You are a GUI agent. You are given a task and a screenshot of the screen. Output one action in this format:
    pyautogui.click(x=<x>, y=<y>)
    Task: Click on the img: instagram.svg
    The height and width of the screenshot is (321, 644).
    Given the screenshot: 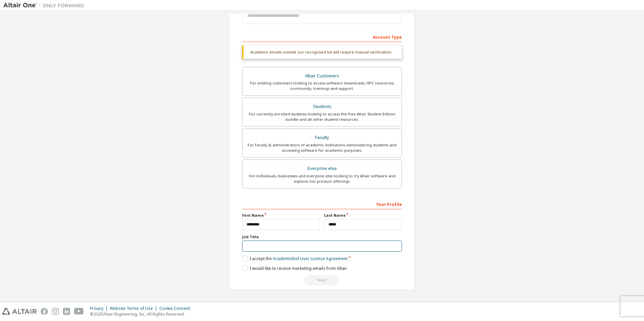 What is the action you would take?
    pyautogui.click(x=55, y=312)
    